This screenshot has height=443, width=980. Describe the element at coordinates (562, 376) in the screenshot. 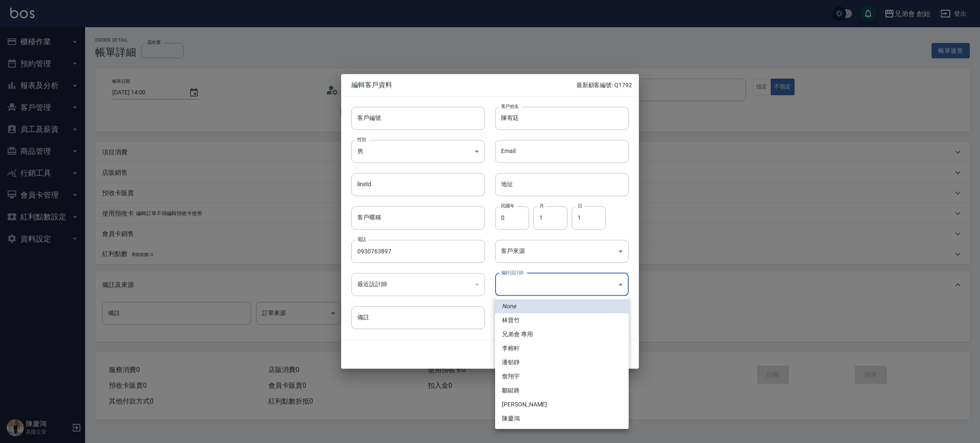

I see `li: 詹翔宇` at that location.